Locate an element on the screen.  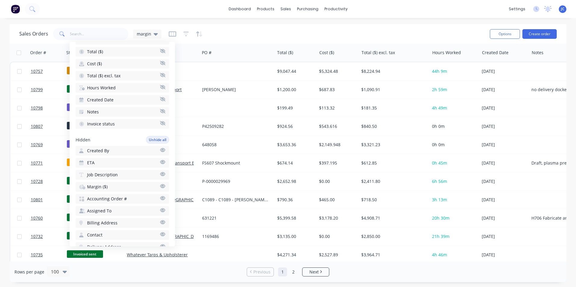
div: $2,411.80 is located at coordinates (392, 182).